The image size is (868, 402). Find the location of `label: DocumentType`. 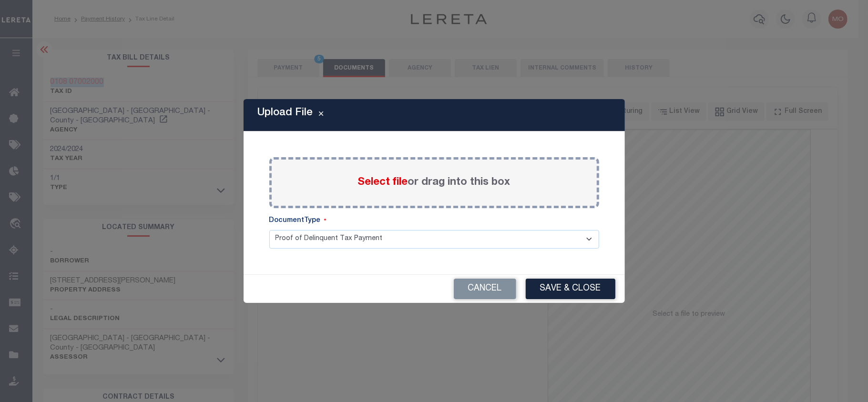

label: DocumentType is located at coordinates (298, 221).